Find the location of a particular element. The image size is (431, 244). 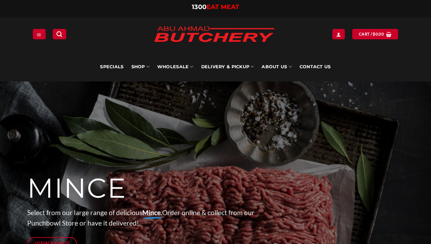

span: 1300 is located at coordinates (199, 7).